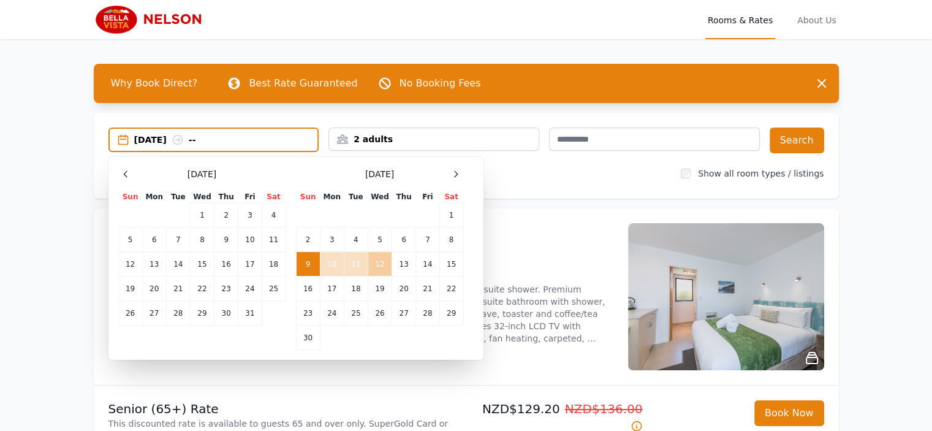 This screenshot has height=431, width=932. Describe the element at coordinates (789, 413) in the screenshot. I see `button: Book Now` at that location.